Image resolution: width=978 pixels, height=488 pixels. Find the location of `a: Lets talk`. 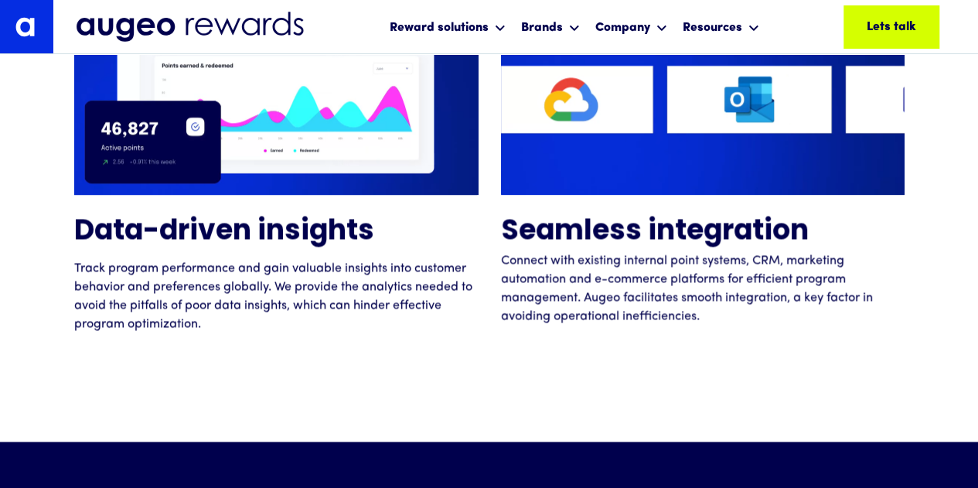

a: Lets talk is located at coordinates (892, 27).